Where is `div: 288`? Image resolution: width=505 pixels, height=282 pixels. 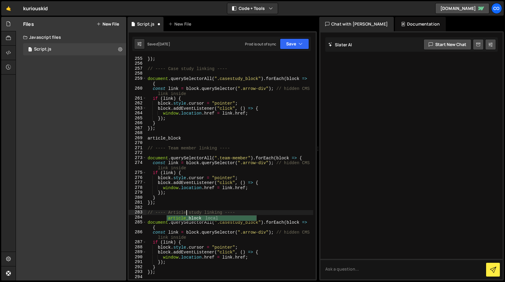
div: 288 is located at coordinates (137, 247).